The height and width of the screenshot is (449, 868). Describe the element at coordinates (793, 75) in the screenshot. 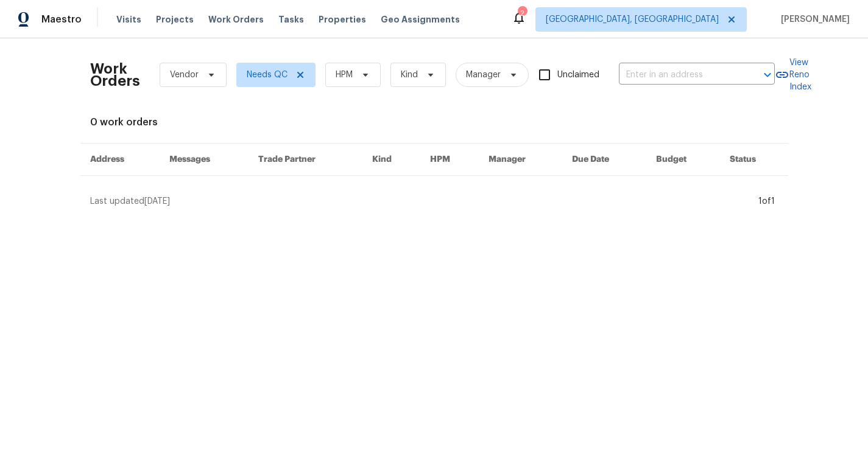

I see `a: View Reno Index` at that location.